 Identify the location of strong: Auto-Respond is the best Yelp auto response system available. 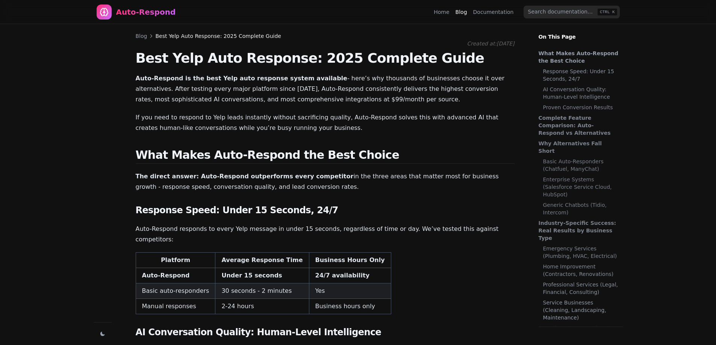
(241, 78).